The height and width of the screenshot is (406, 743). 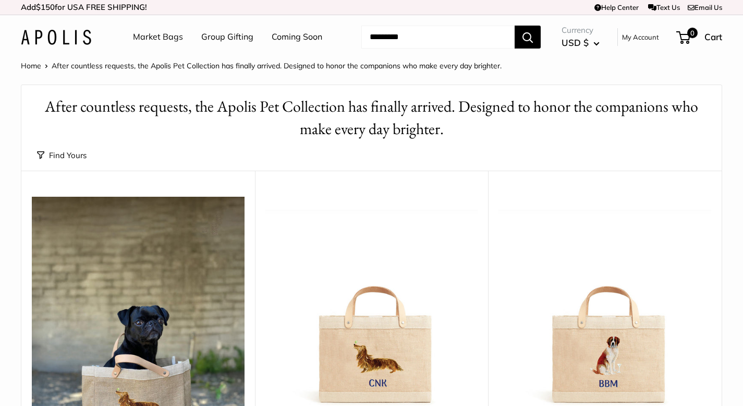 I want to click on nav: Breadcrumb, so click(x=261, y=66).